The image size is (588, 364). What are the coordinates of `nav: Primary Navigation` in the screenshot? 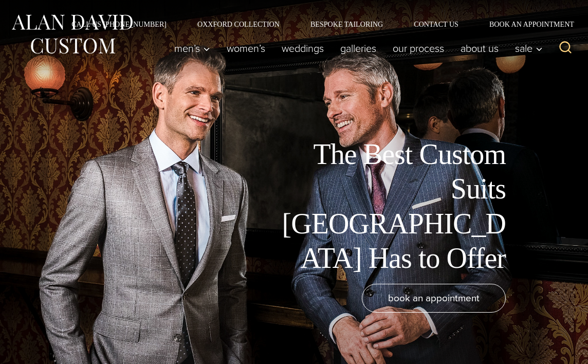 It's located at (357, 49).